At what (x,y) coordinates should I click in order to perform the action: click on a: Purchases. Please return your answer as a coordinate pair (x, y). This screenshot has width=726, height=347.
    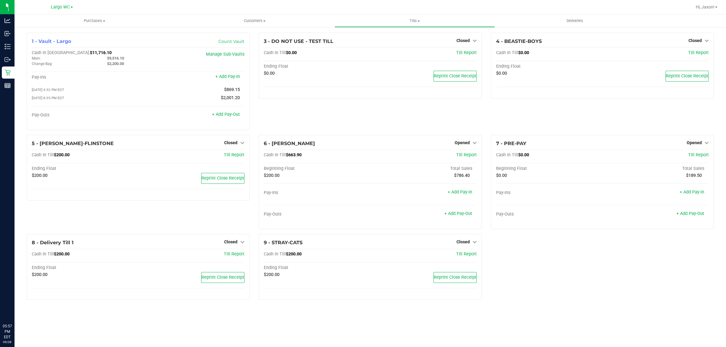
    Looking at the image, I should click on (94, 21).